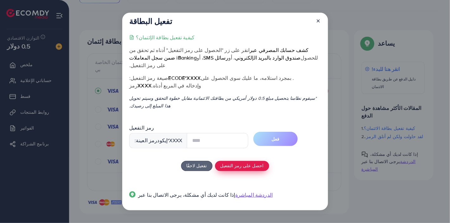  What do you see at coordinates (149, 78) in the screenshot?
I see `font: صيغة رمز التفعيل:` at bounding box center [149, 78].